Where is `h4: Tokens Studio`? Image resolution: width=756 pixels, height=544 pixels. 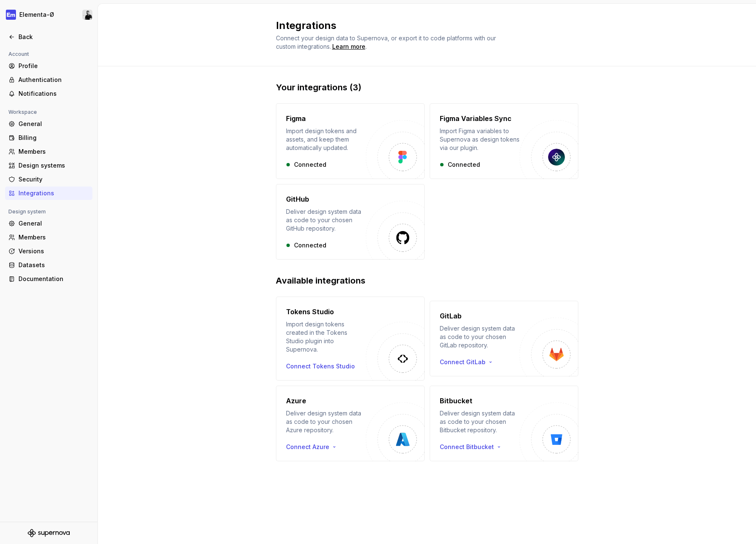 h4: Tokens Studio is located at coordinates (310, 311).